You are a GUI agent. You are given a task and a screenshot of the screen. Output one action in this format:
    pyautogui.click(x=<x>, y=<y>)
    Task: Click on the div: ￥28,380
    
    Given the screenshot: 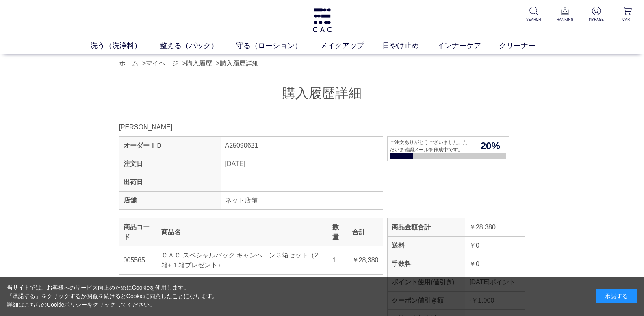 What is the action you would take?
    pyautogui.click(x=365, y=260)
    